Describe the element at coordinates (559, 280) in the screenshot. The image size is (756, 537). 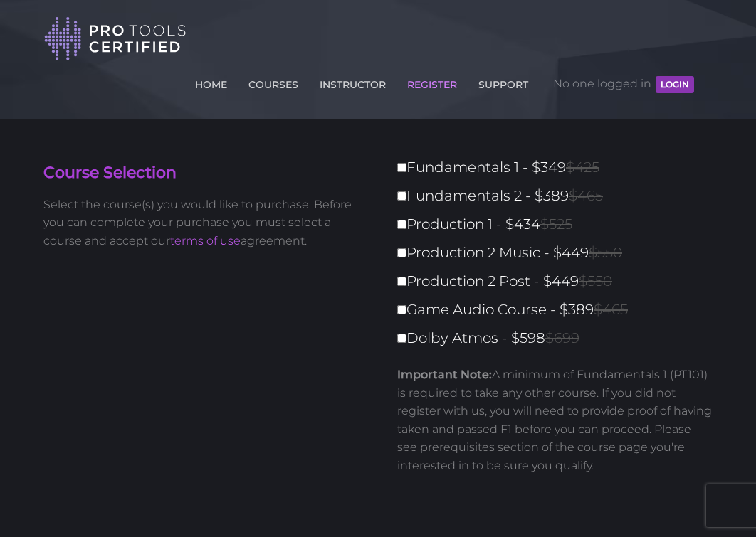
I see `label: Production 2 Post - $449` at that location.